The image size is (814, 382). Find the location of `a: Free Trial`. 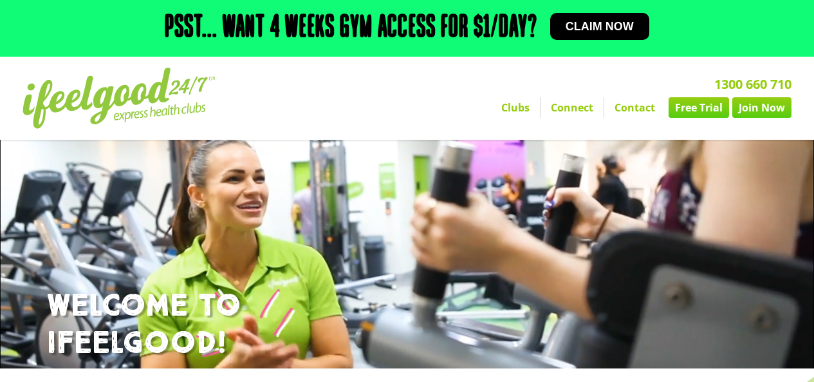

a: Free Trial is located at coordinates (699, 107).